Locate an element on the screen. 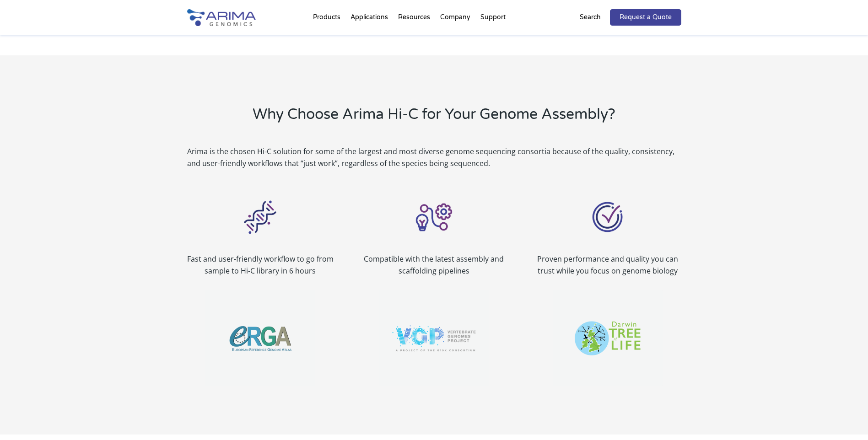 Image resolution: width=868 pixels, height=440 pixels. img: Sequencing_Icon_Arima Genomics is located at coordinates (260, 217).